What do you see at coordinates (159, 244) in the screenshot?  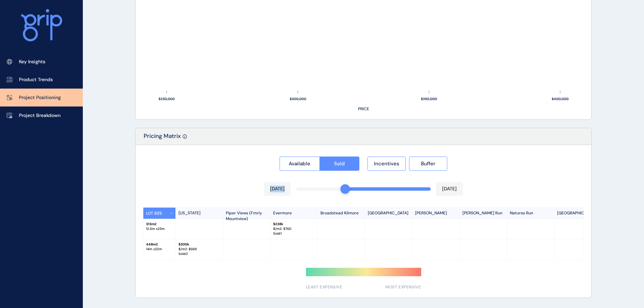 I see `p: 448 m2` at bounding box center [159, 244].